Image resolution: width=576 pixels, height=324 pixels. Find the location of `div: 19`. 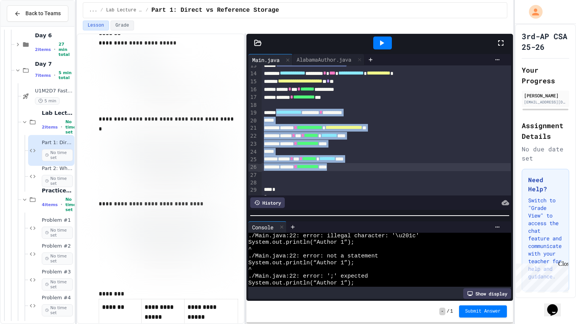

div: 19 is located at coordinates (253, 113).